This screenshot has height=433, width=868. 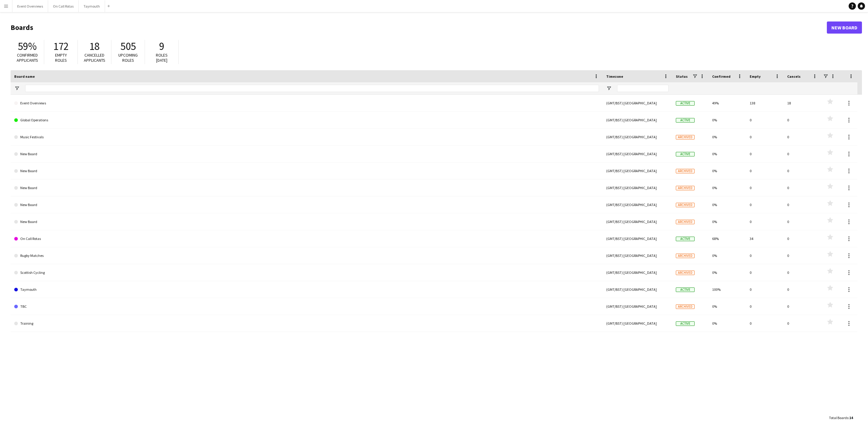 I want to click on a: Scottish Cycling, so click(x=307, y=273).